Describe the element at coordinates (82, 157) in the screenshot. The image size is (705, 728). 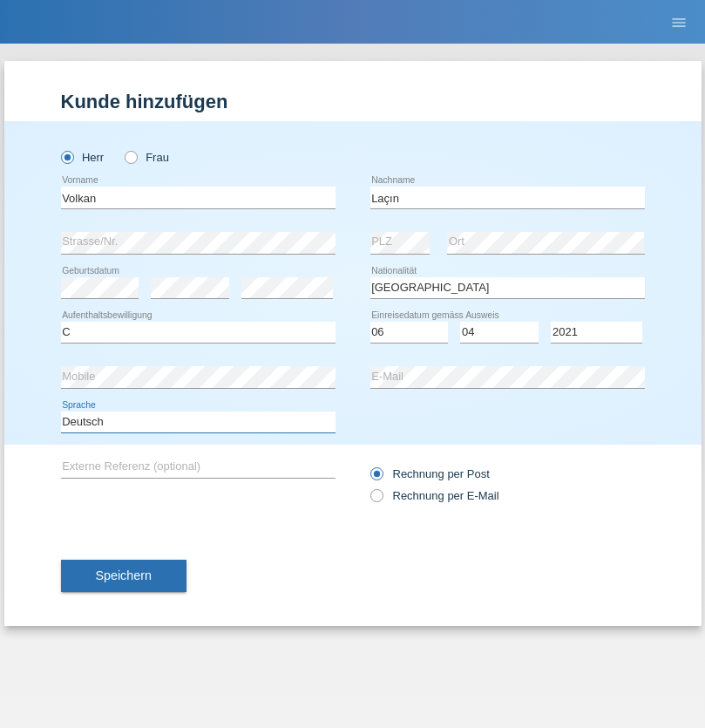
I see `label: Herr` at that location.